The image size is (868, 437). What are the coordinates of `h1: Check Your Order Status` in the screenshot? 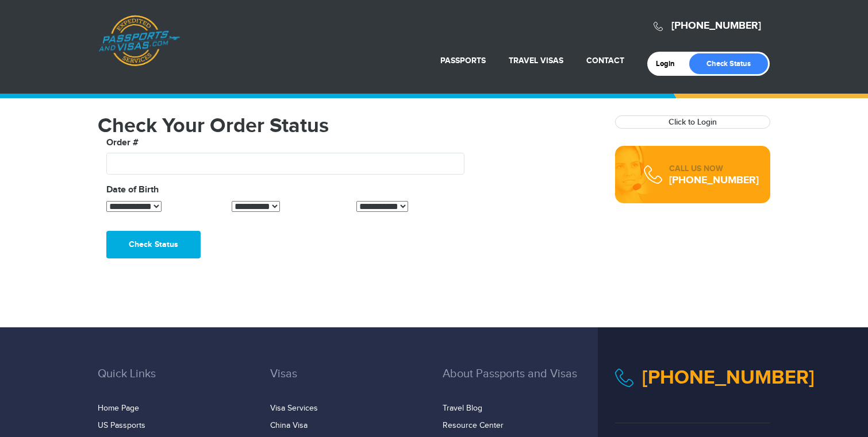 It's located at (348, 126).